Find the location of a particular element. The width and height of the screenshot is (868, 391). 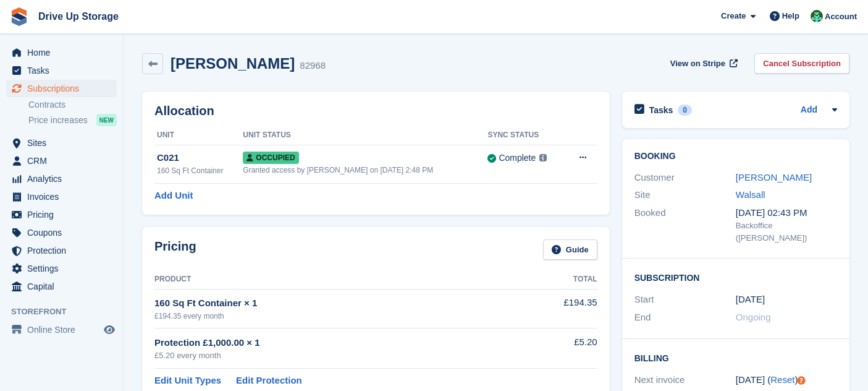

td: £5.20 is located at coordinates (556, 348).